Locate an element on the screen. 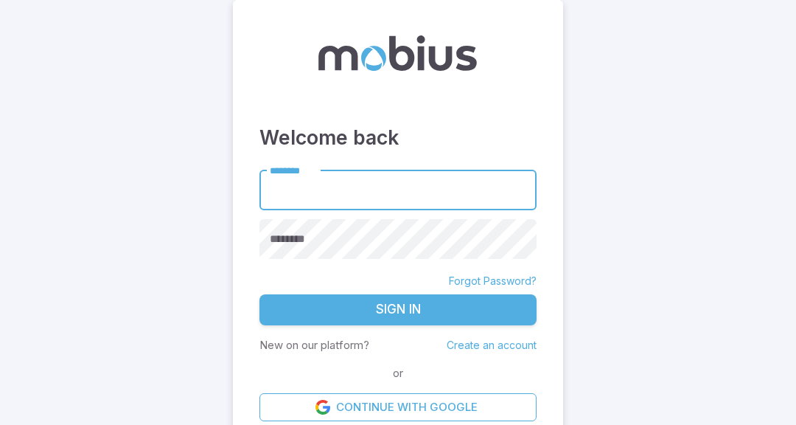 The image size is (796, 425). a: Forgot Password? is located at coordinates (492, 281).